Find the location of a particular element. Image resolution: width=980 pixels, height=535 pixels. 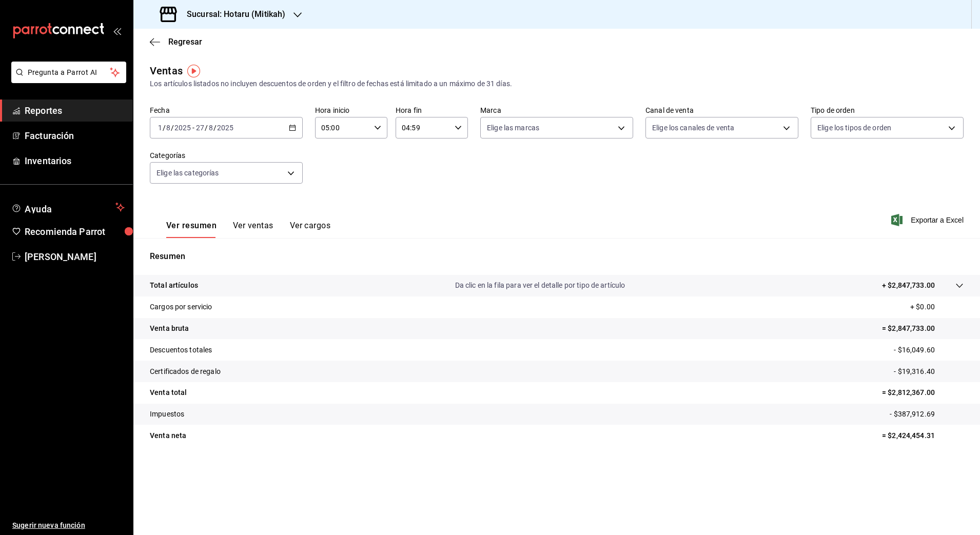

p: Venta neta is located at coordinates (168, 436).